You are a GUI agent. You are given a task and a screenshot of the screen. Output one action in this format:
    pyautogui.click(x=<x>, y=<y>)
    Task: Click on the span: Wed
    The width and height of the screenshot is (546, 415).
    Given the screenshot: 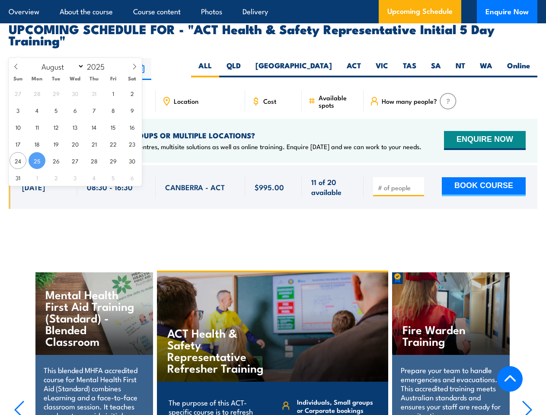 What is the action you would take?
    pyautogui.click(x=75, y=78)
    